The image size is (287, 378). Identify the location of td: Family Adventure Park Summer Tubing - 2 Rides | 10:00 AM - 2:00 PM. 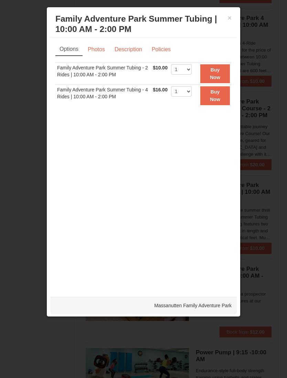
(103, 74).